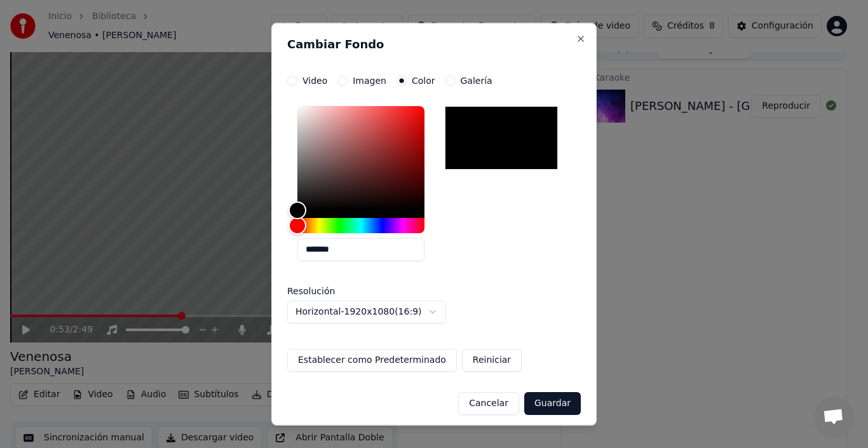 The width and height of the screenshot is (868, 448). What do you see at coordinates (423, 80) in the screenshot?
I see `label: Color` at bounding box center [423, 80].